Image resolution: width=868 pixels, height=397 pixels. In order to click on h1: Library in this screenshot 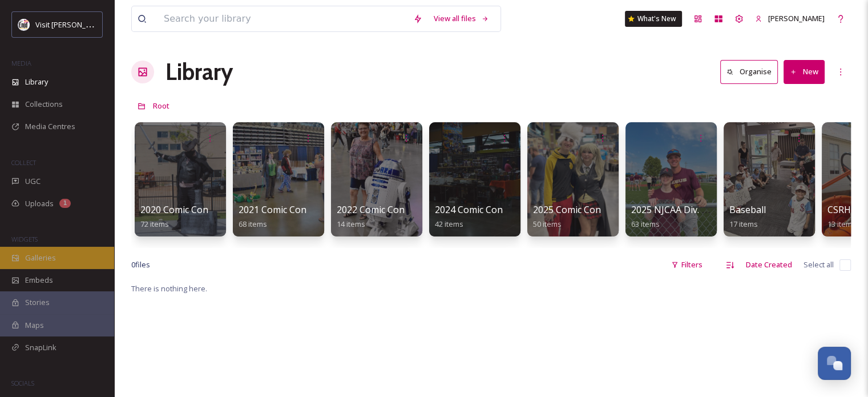, I will do `click(199, 72)`.